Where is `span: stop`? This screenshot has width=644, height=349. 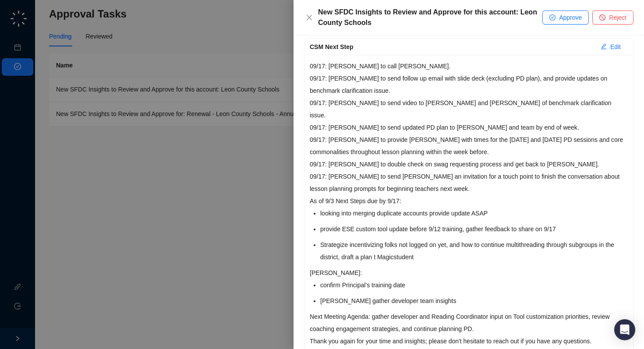 span: stop is located at coordinates (603, 17).